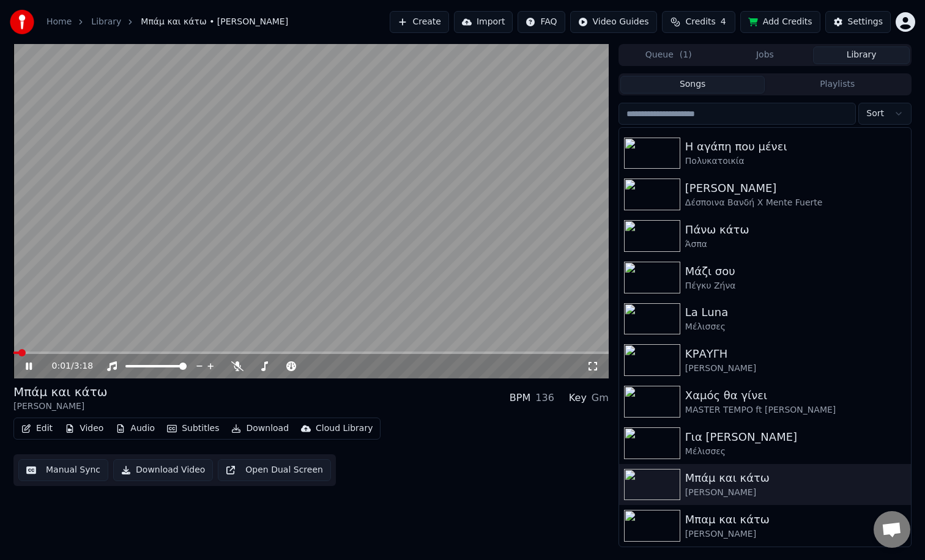 The width and height of the screenshot is (925, 560). I want to click on div: Δέσποινα Βανδή Χ Mente Fuerte, so click(795, 203).